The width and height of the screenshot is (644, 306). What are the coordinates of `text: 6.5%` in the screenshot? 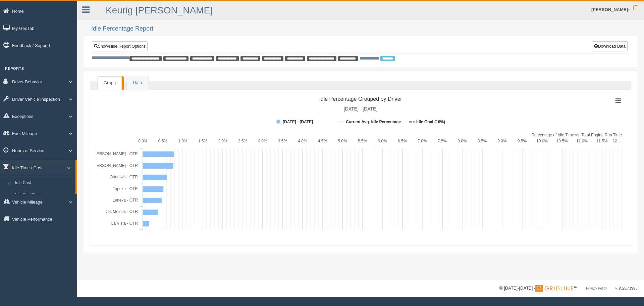 It's located at (402, 141).